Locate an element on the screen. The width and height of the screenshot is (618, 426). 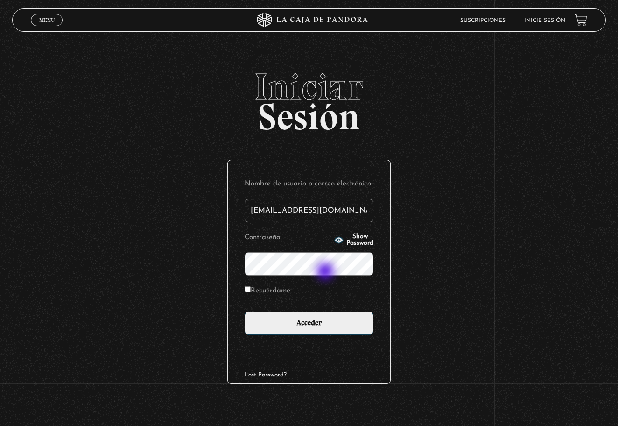
span: Show Password is located at coordinates (360, 240).